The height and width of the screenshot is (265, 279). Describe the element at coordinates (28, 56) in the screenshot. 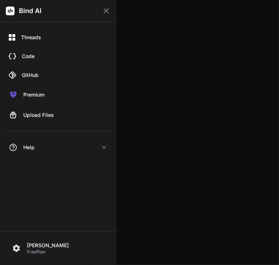

I see `span: Code` at that location.